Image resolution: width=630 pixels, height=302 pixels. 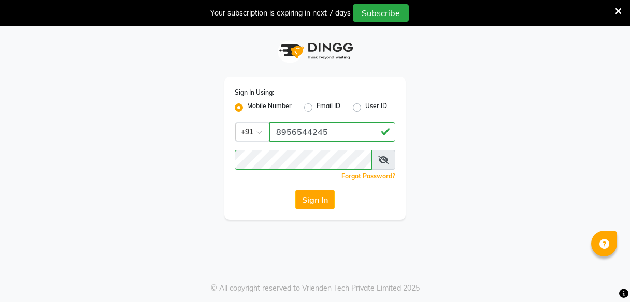 What do you see at coordinates (254, 93) in the screenshot?
I see `label: Sign In Using:` at bounding box center [254, 93].